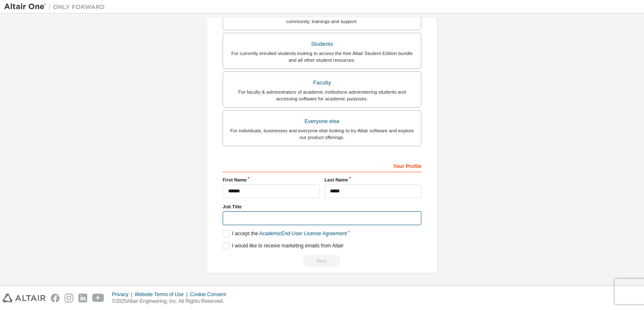  Describe the element at coordinates (123, 295) in the screenshot. I see `div: Privacy` at that location.